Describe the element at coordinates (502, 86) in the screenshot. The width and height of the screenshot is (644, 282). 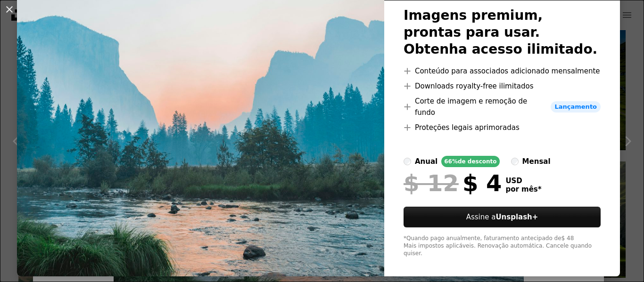
I see `li: Downloads royalty-free ilimitados` at that location.